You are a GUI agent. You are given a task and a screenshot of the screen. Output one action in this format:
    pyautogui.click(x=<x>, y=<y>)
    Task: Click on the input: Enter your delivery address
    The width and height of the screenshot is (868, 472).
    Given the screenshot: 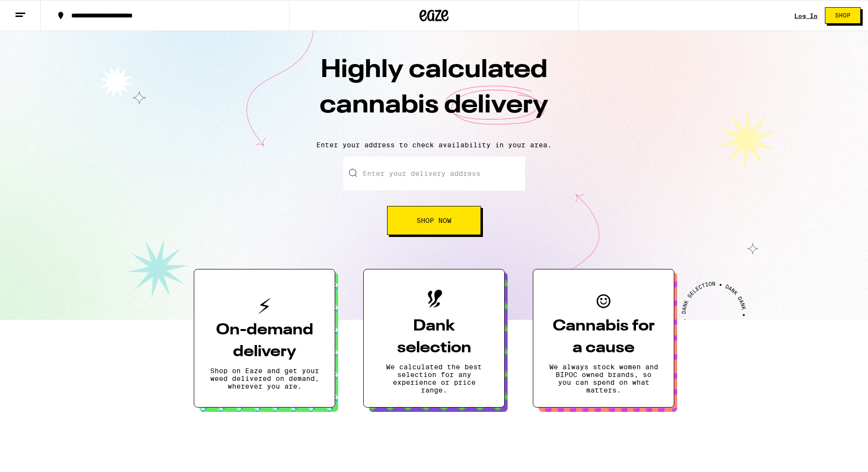 What is the action you would take?
    pyautogui.click(x=434, y=174)
    